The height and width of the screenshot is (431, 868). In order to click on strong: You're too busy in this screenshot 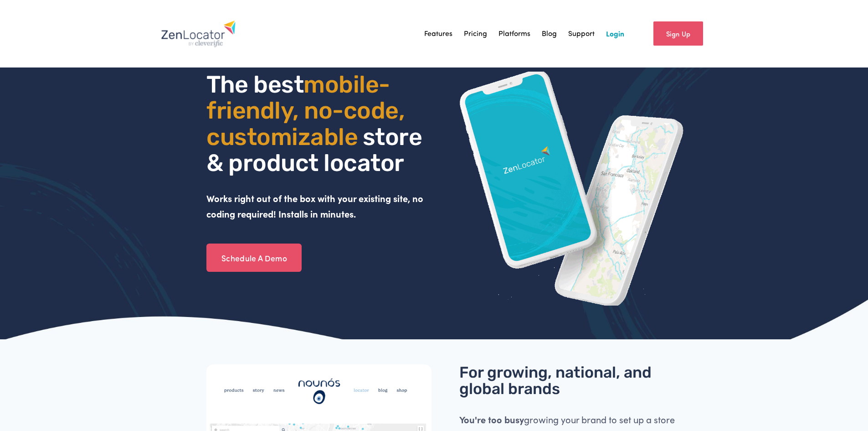, I will do `click(492, 419)`.